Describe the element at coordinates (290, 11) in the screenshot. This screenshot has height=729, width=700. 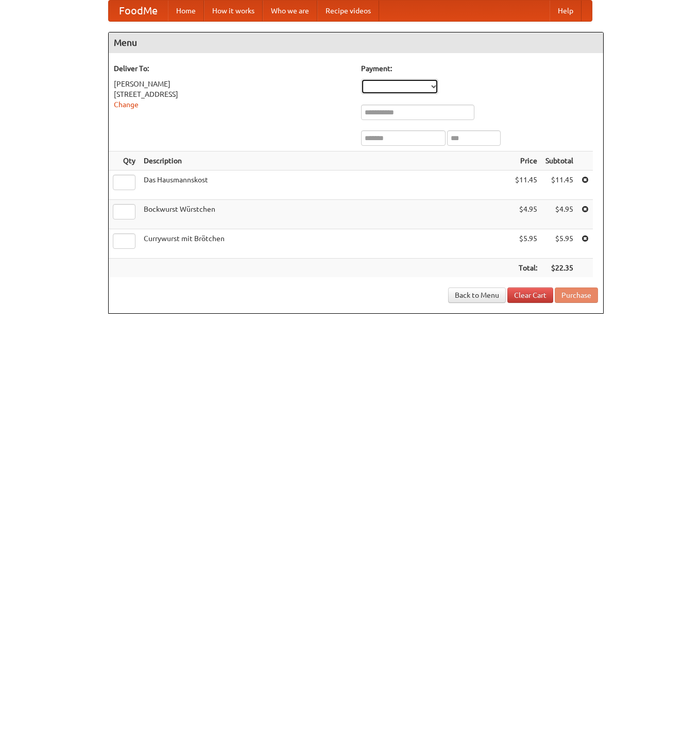
I see `a: Who we are` at that location.